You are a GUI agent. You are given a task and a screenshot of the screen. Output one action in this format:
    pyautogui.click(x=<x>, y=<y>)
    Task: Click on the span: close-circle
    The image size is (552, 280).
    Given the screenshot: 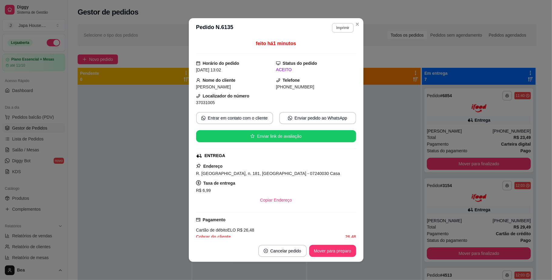 What is the action you would take?
    pyautogui.click(x=266, y=251)
    